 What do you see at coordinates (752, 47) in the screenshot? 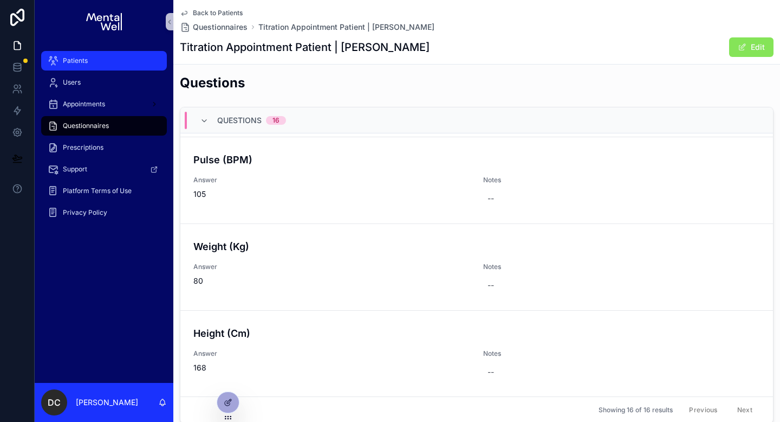
I see `button: Edit` at bounding box center [752, 47].